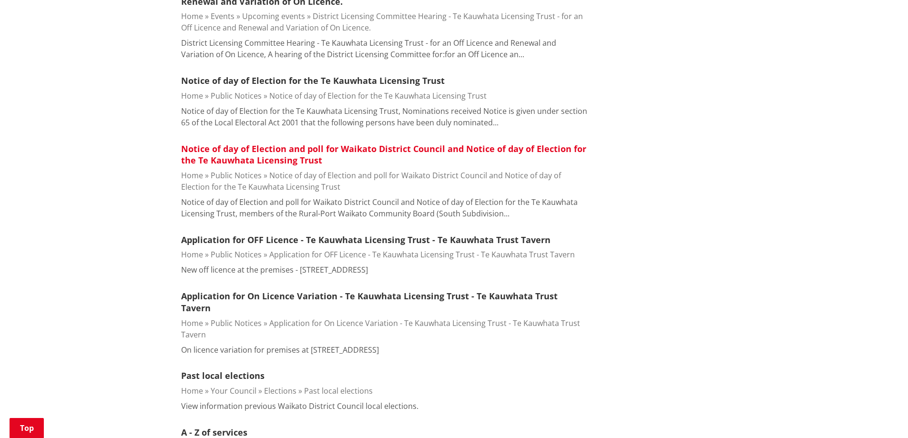  Describe the element at coordinates (300, 406) in the screenshot. I see `p: View information previous Waikato District Council local elections.` at that location.